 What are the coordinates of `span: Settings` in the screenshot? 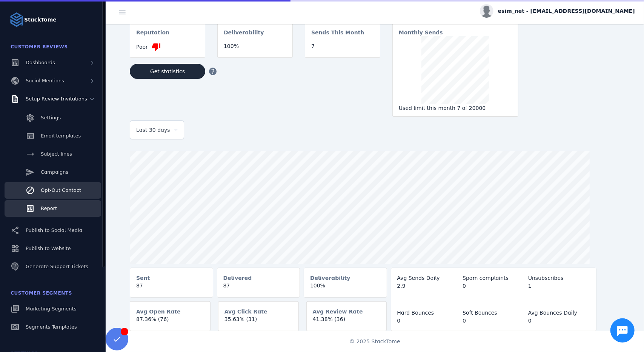 It's located at (50, 117).